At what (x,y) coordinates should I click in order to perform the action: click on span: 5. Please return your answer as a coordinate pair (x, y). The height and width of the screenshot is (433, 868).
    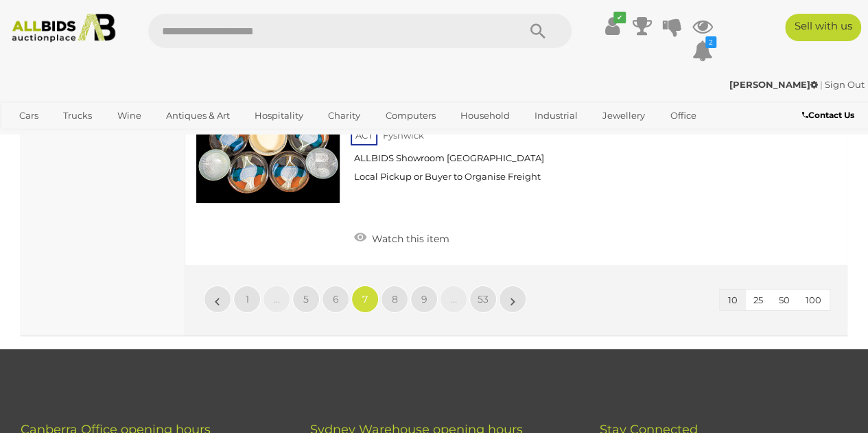
    Looking at the image, I should click on (306, 299).